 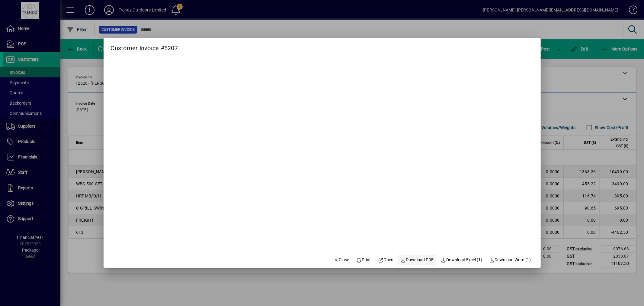 What do you see at coordinates (386, 260) in the screenshot?
I see `span: Open` at bounding box center [386, 260].